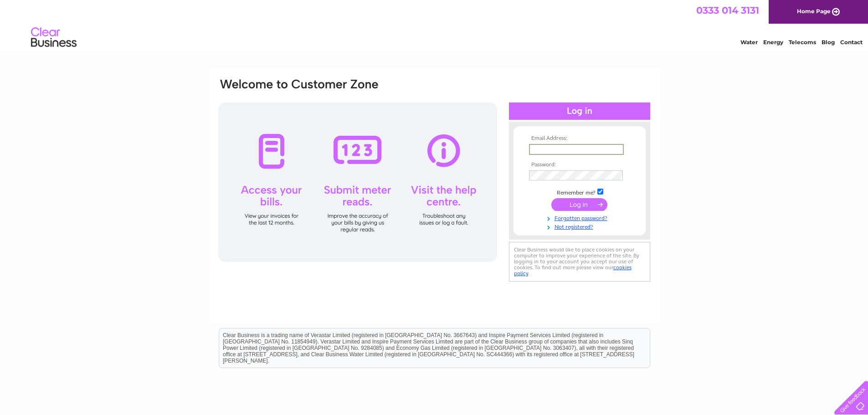 The height and width of the screenshot is (415, 868). I want to click on span: 0333 014 3131, so click(727, 10).